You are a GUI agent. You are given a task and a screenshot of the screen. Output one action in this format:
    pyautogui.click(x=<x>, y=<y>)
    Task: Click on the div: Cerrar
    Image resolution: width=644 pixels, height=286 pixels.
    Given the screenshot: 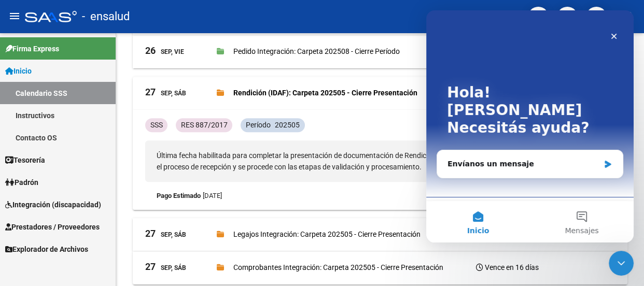 What is the action you would take?
    pyautogui.click(x=187, y=26)
    